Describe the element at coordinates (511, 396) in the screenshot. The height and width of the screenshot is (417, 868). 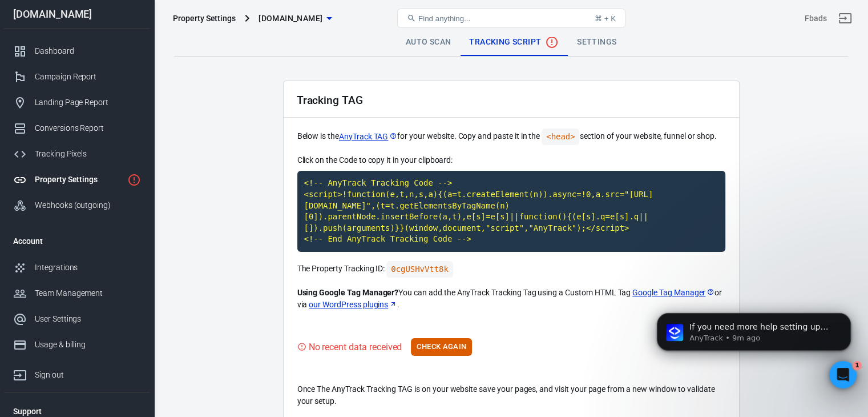
I see `p: Once The AnyTrack Tracking TAG is on your website save your pages, and visit your page from a new...` at that location.